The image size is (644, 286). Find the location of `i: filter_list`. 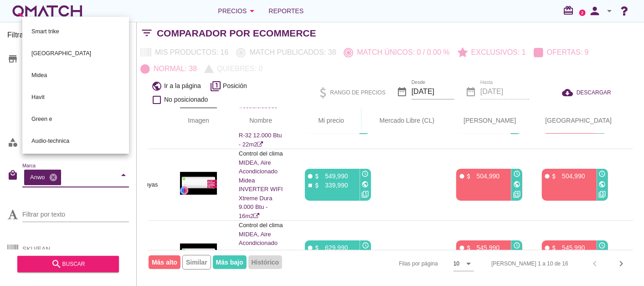

i: filter_list is located at coordinates (147, 33).